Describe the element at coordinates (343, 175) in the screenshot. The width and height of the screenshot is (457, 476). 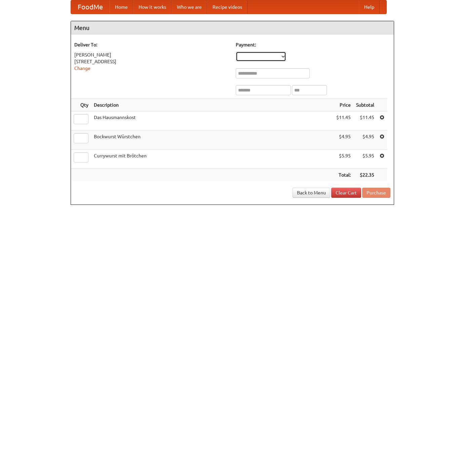
I see `th: Total:` at that location.